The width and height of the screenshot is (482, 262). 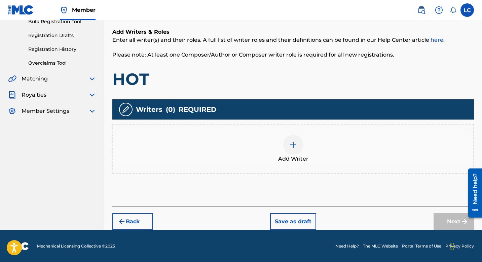 I want to click on span: Matching, so click(x=35, y=79).